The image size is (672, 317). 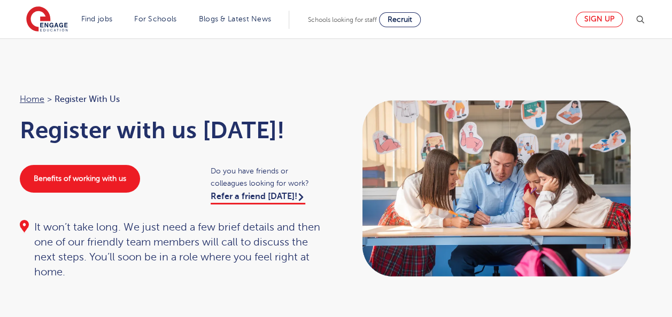 I want to click on img: Engage Education, so click(x=47, y=20).